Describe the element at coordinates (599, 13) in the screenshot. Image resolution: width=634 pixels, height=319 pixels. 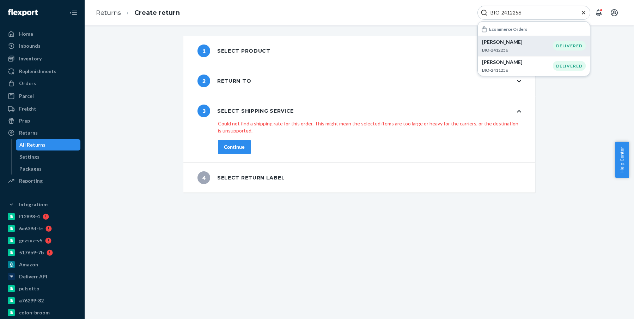
I see `button: Open notifications` at that location.